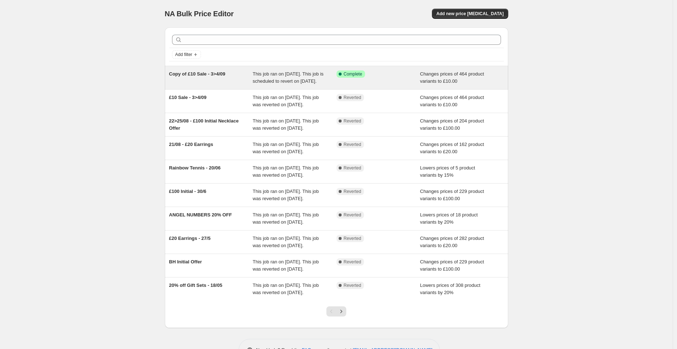 The height and width of the screenshot is (349, 677). What do you see at coordinates (452, 148) in the screenshot?
I see `span: Changes prices of 162 product variants to £20.00` at bounding box center [452, 148].